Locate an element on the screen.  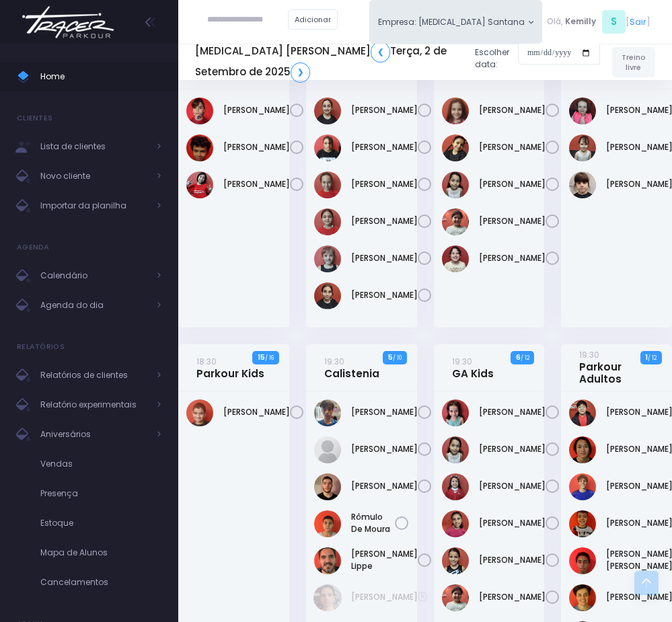
img: Andre Massanobu Shibata is located at coordinates (583, 413).